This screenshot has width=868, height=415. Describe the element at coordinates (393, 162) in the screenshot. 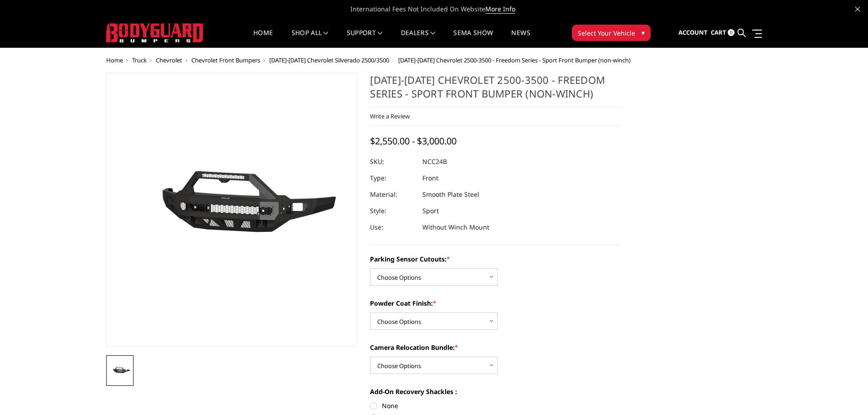

I see `dt: SKU:` at that location.